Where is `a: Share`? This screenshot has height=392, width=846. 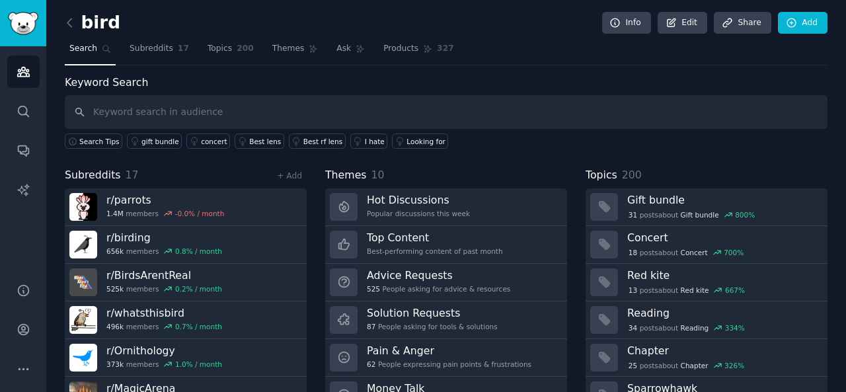 a: Share is located at coordinates (742, 23).